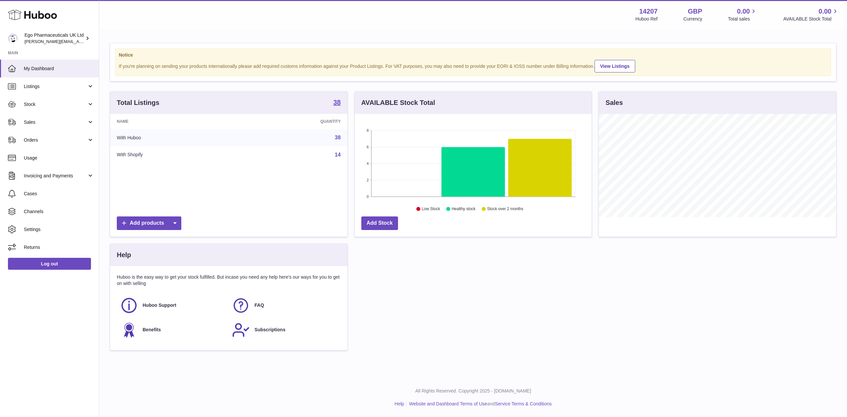 This screenshot has height=417, width=847. Describe the element at coordinates (59, 229) in the screenshot. I see `span: Settings` at that location.